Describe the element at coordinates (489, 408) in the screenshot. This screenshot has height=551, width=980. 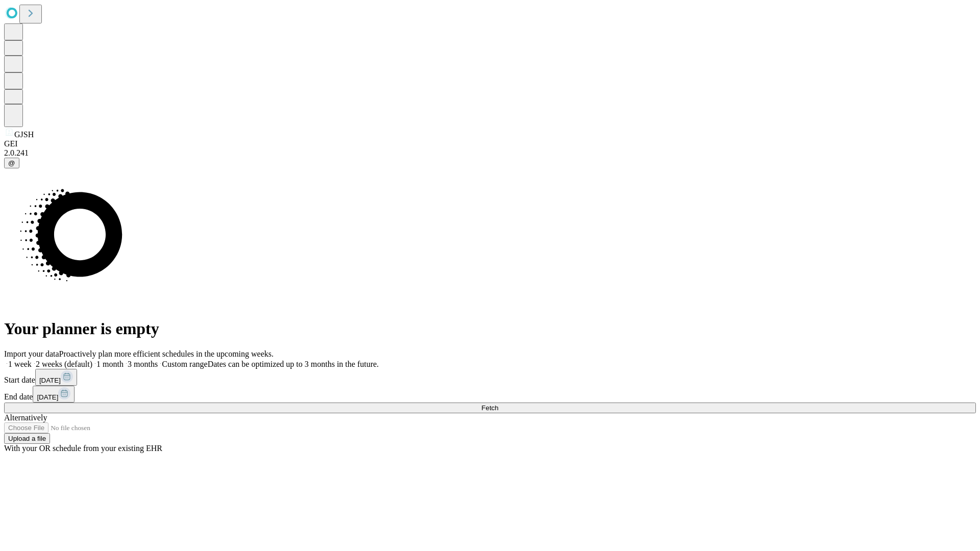
I see `span: Fetch` at that location.